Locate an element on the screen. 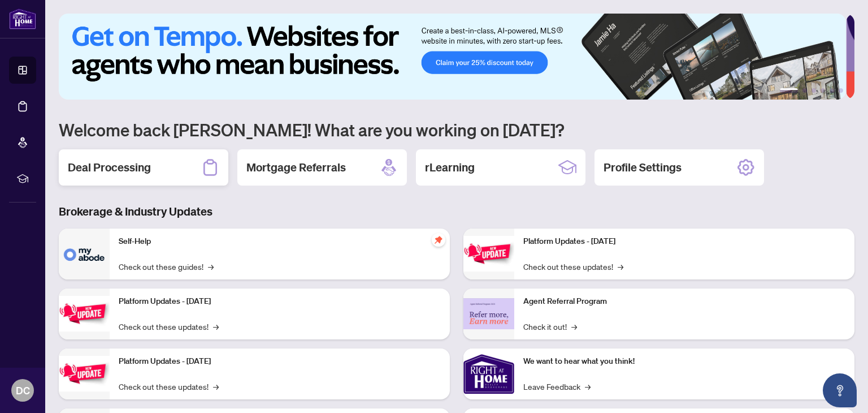  img: logo is located at coordinates (22, 19).